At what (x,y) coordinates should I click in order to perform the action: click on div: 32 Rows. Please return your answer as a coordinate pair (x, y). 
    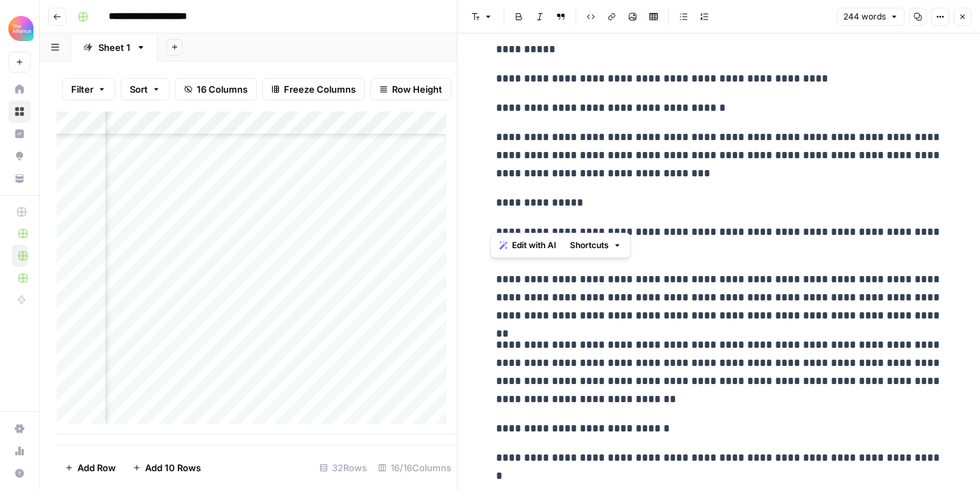
    Looking at the image, I should click on (344, 468).